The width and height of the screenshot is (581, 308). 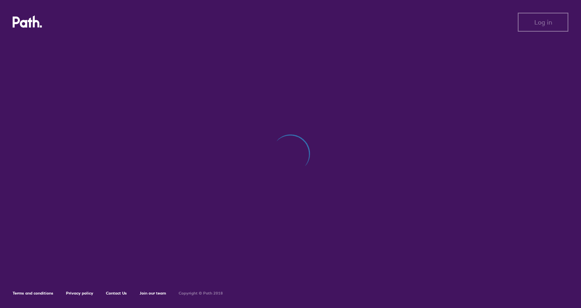 I want to click on span: Log in, so click(x=543, y=22).